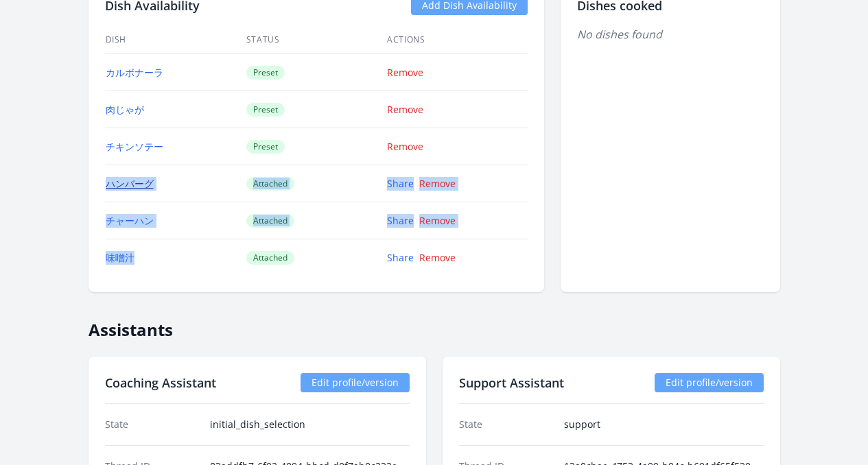 Image resolution: width=868 pixels, height=465 pixels. What do you see at coordinates (434, 324) in the screenshot?
I see `h2: Assistants` at bounding box center [434, 324].